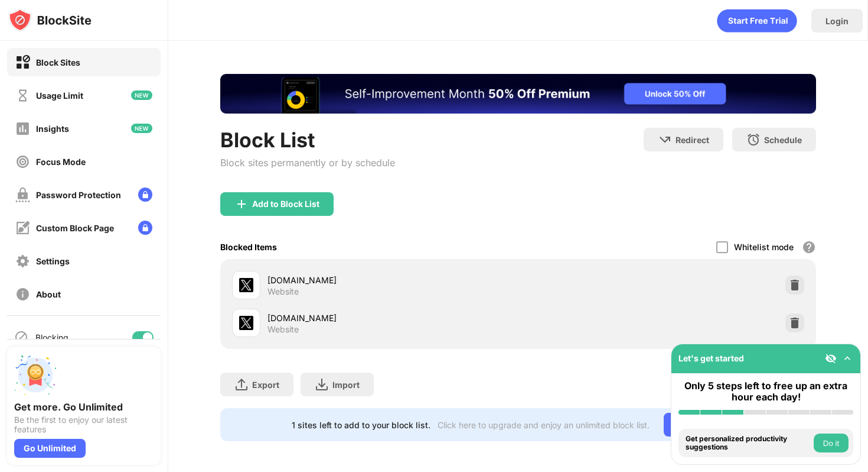  Describe the element at coordinates (78, 194) in the screenshot. I see `div: Password Protection` at that location.